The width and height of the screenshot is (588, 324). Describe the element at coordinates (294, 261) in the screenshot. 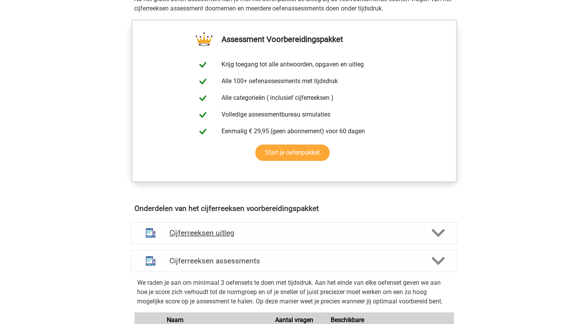

I see `a: assessments Cijferreeksen assessments` at that location.